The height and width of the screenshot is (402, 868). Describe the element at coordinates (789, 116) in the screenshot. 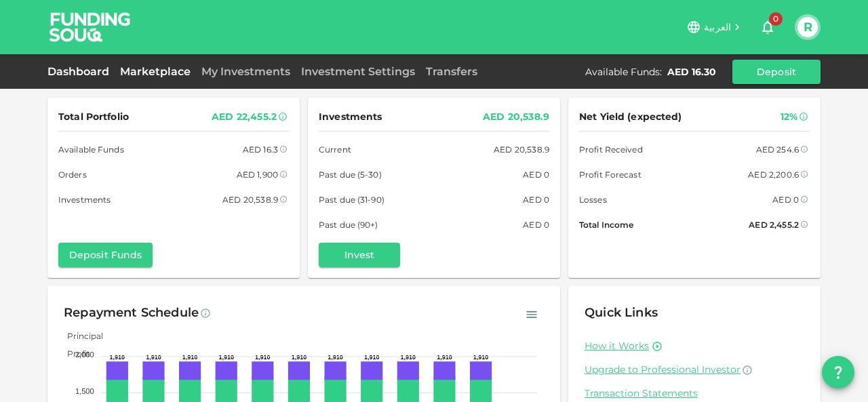

I see `div: 12%` at that location.